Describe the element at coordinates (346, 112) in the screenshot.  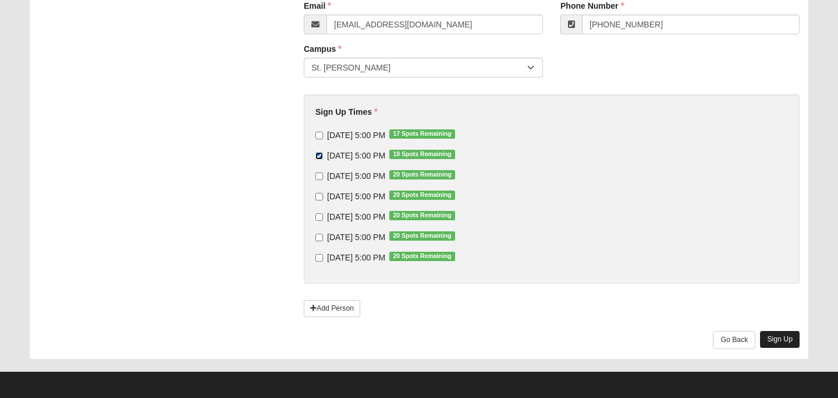
I see `label: Sign Up Times` at that location.